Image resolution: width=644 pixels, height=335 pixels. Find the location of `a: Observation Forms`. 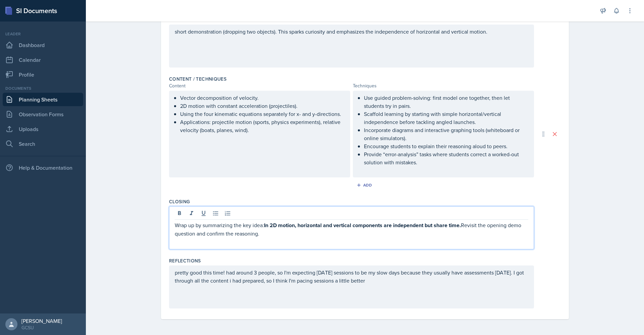

a: Observation Forms is located at coordinates (43, 114).